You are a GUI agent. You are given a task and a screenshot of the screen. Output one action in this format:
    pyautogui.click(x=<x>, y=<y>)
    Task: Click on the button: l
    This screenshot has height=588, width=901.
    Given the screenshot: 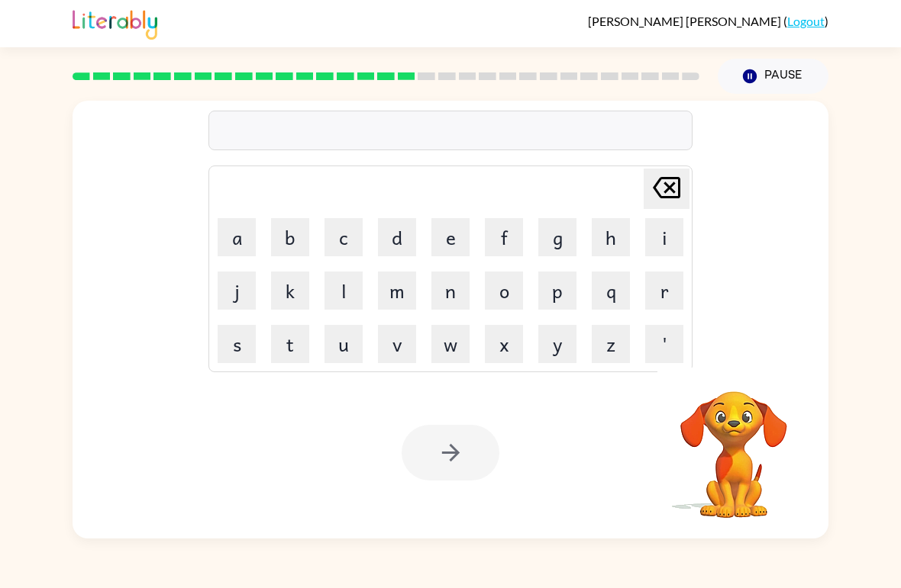 What is the action you would take?
    pyautogui.click(x=344, y=290)
    